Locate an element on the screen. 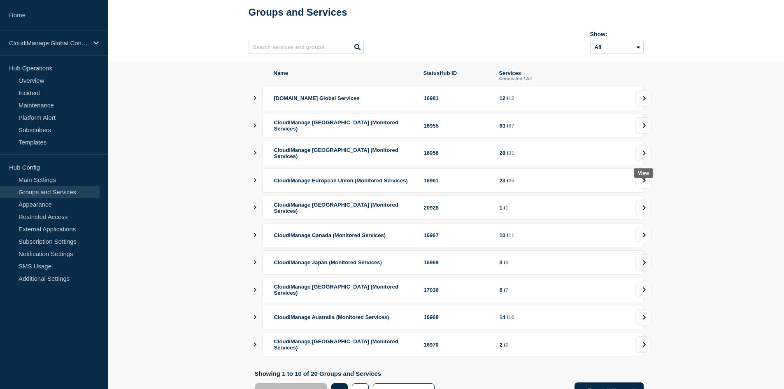 This screenshot has height=389, width=784. span: 1 is located at coordinates (507, 207).